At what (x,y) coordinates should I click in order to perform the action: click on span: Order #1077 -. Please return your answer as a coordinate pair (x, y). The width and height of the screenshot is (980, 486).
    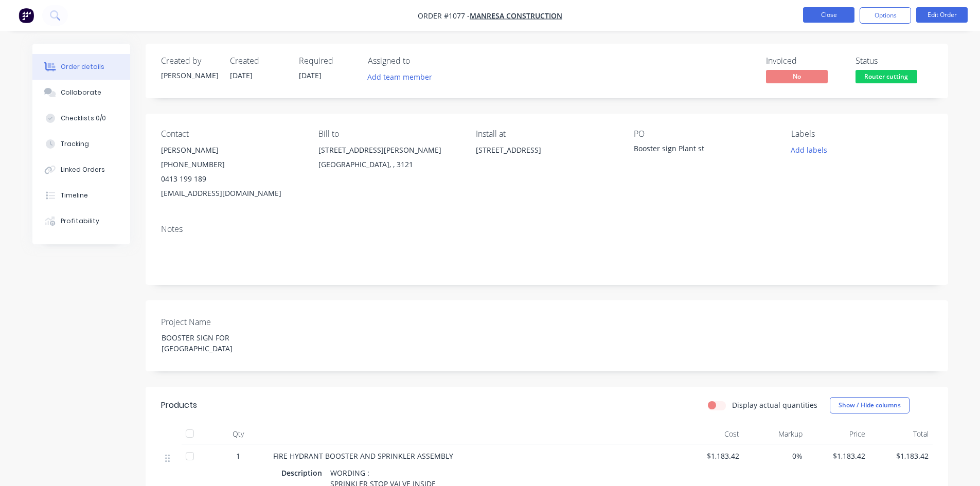
    Looking at the image, I should click on (444, 16).